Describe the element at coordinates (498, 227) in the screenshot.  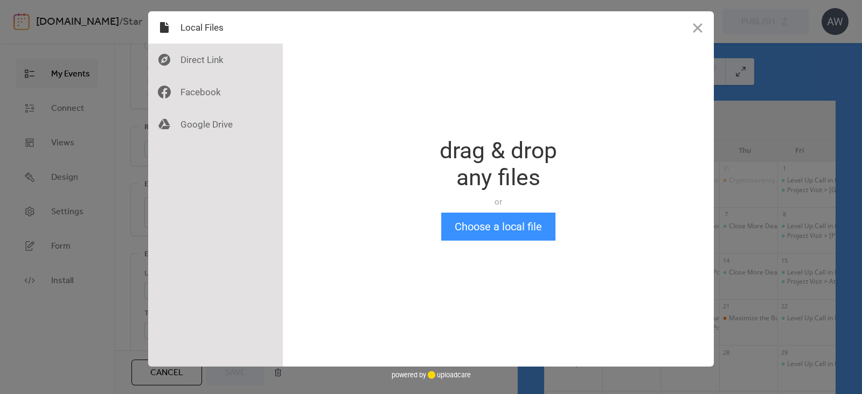
I see `button: Choose a local file` at that location.